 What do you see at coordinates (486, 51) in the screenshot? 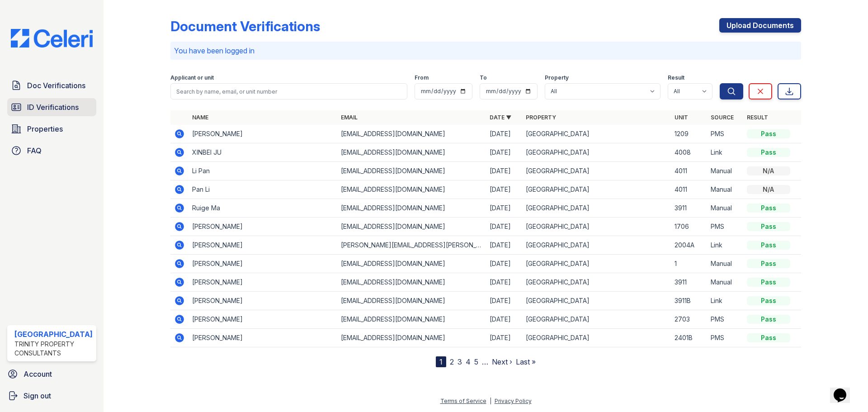
I see `p: You have been logged in` at bounding box center [486, 51].